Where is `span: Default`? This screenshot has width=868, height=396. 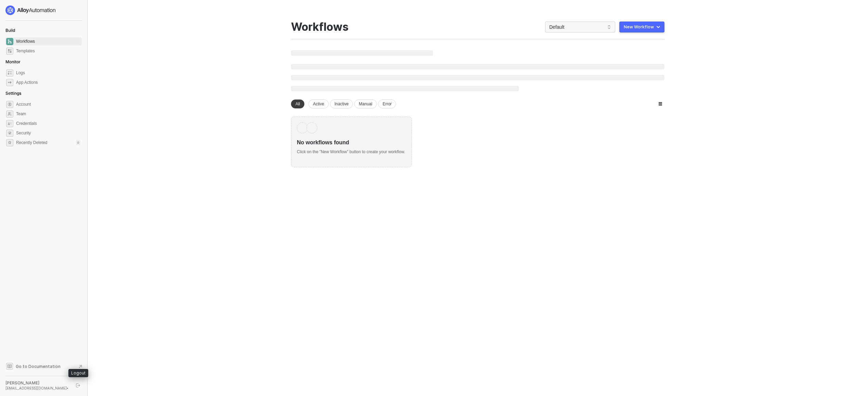 span: Default is located at coordinates (580, 27).